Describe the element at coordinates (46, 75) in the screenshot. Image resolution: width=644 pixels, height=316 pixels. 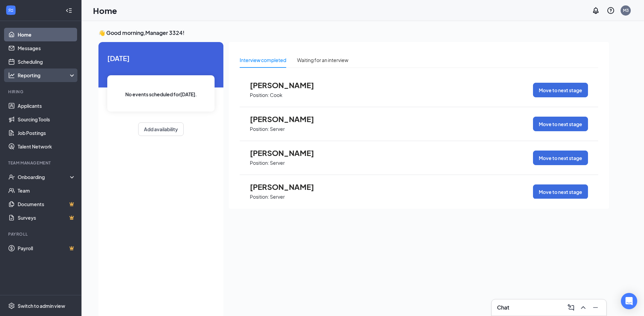
I see `div: Reporting` at that location.